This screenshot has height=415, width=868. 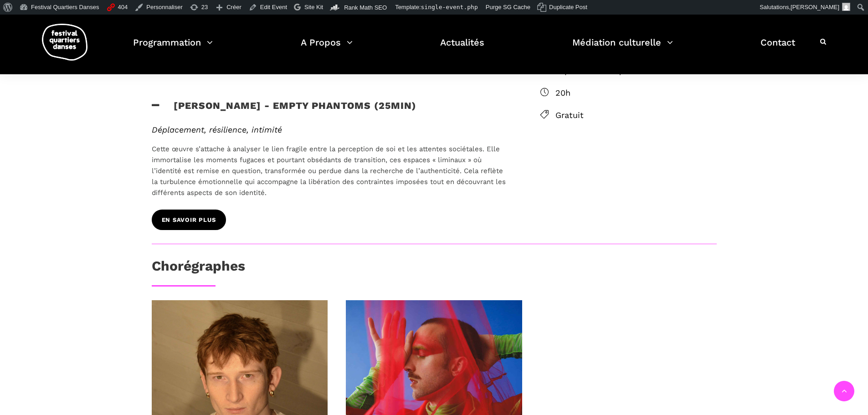 I want to click on img: logo-fqd-med, so click(x=65, y=42).